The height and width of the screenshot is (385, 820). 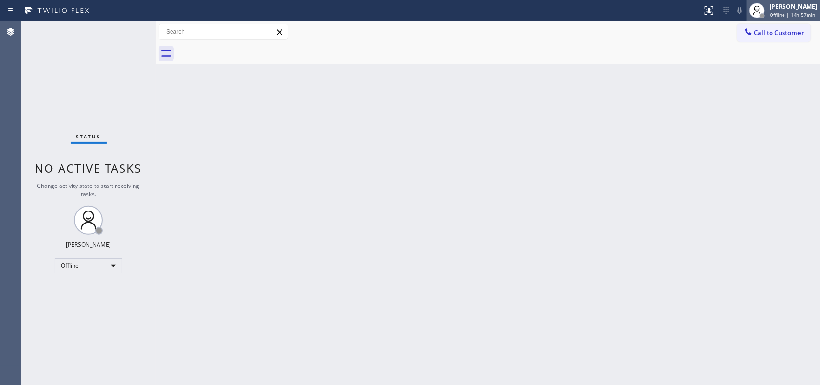 What do you see at coordinates (774, 33) in the screenshot?
I see `button: Call to Customer` at bounding box center [774, 33].